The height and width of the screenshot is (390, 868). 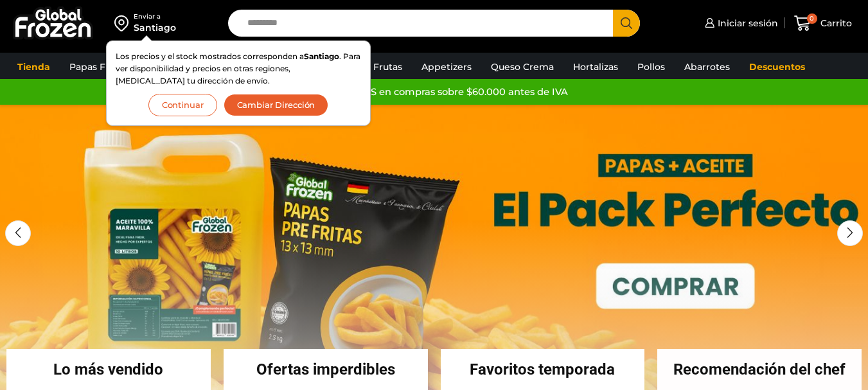 I want to click on a: Pollos, so click(x=651, y=67).